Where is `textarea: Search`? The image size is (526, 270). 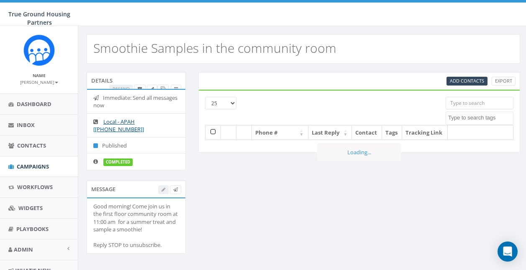 textarea: Search is located at coordinates (481, 118).